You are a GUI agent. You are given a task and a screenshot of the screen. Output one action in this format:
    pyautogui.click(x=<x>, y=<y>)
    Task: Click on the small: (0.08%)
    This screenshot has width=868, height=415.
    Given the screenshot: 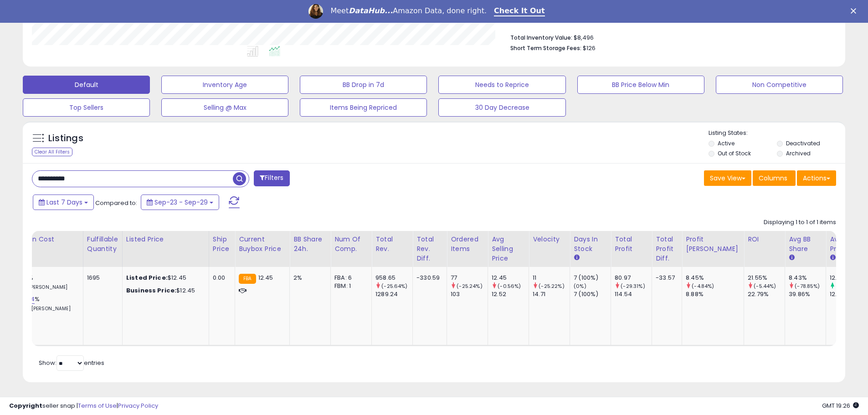 What is the action you would take?
    pyautogui.click(x=846, y=286)
    